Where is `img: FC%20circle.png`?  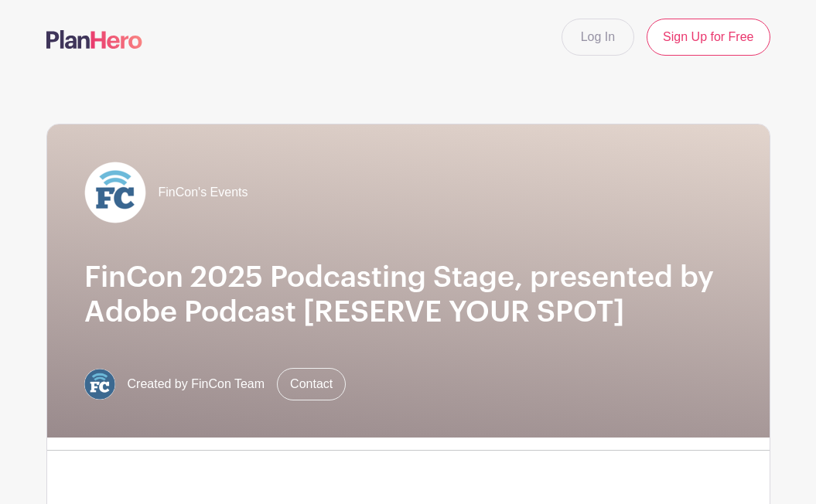
img: FC%20circle.png is located at coordinates (100, 385).